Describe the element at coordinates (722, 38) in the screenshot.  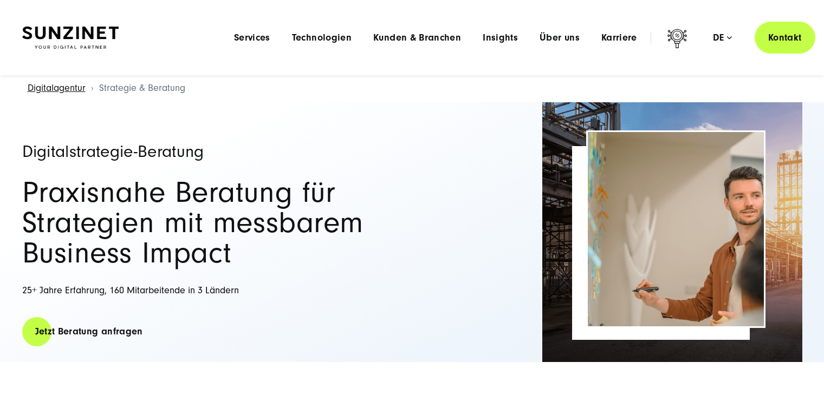
I see `div: de` at that location.